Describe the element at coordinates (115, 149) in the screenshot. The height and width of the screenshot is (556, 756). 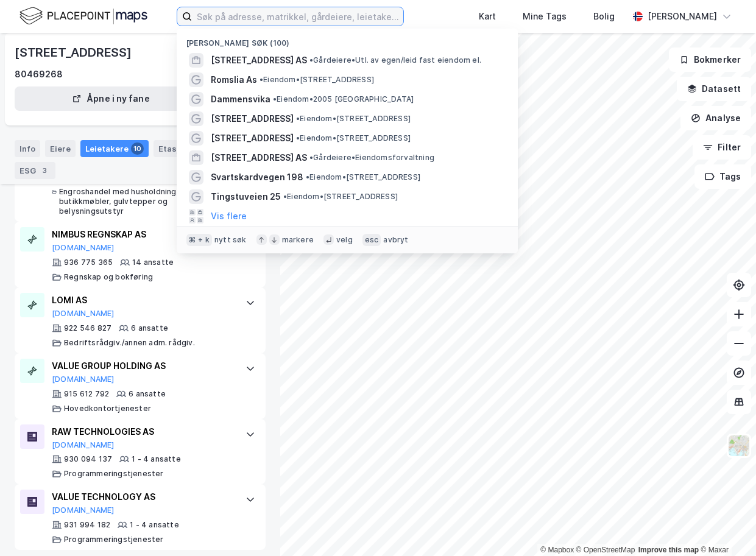
I see `div: Leietakere` at that location.